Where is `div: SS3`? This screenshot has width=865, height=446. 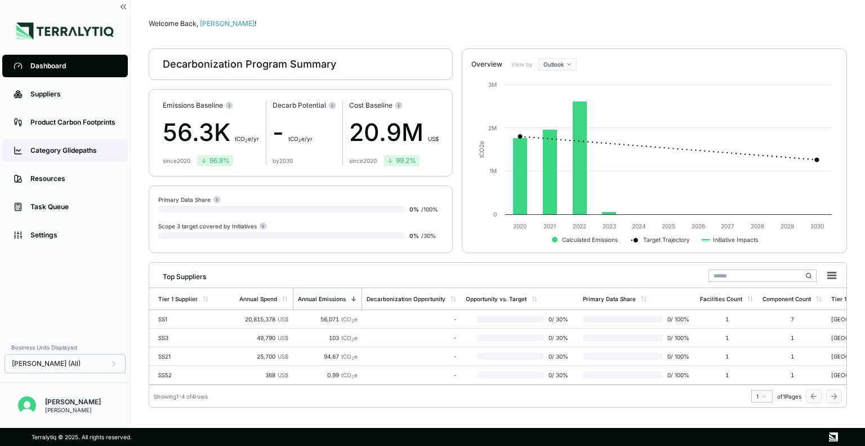
div: SS3 is located at coordinates (194, 337).